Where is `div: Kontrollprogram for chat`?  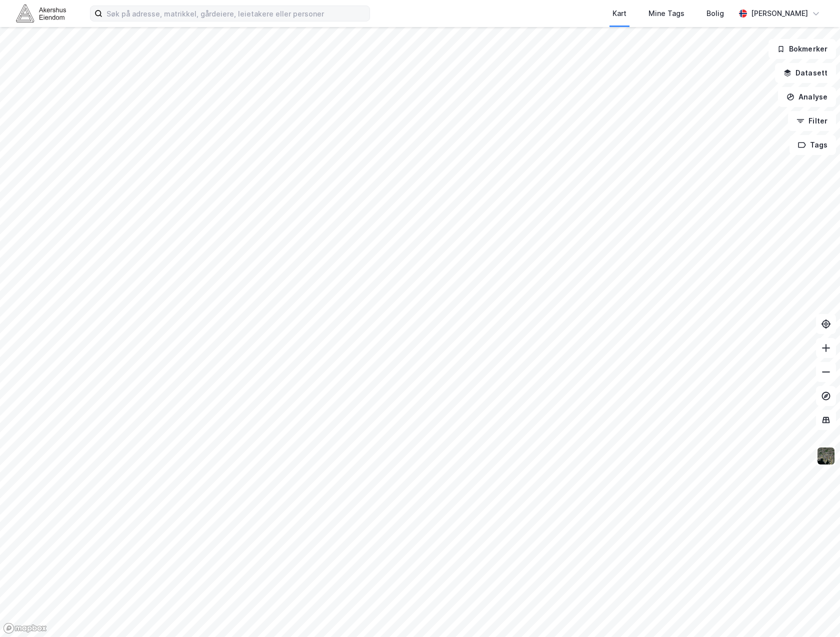 div: Kontrollprogram for chat is located at coordinates (815, 613).